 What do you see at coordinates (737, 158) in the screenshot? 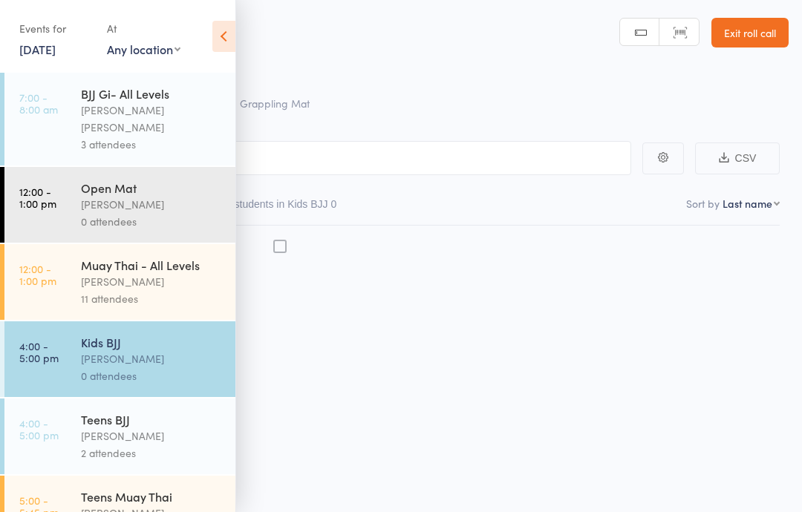
I see `button: CSV` at bounding box center [737, 158].